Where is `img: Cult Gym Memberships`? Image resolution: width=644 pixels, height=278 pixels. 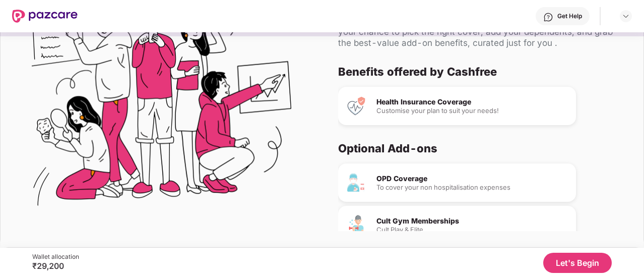 img: Cult Gym Memberships is located at coordinates (356, 225).